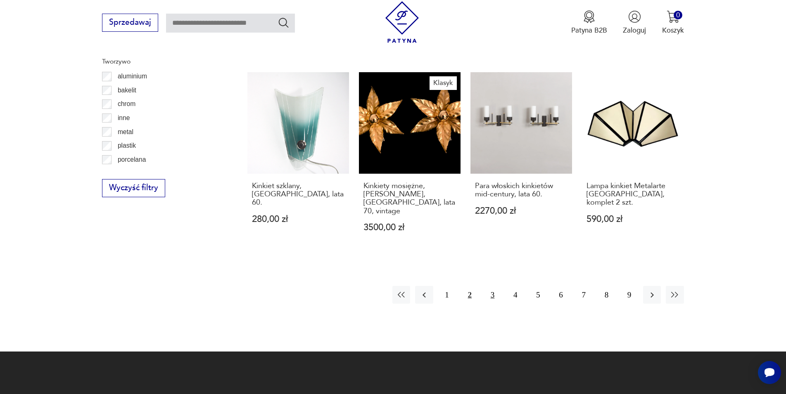 The height and width of the screenshot is (394, 786). What do you see at coordinates (634, 30) in the screenshot?
I see `p: Zaloguj` at bounding box center [634, 30].